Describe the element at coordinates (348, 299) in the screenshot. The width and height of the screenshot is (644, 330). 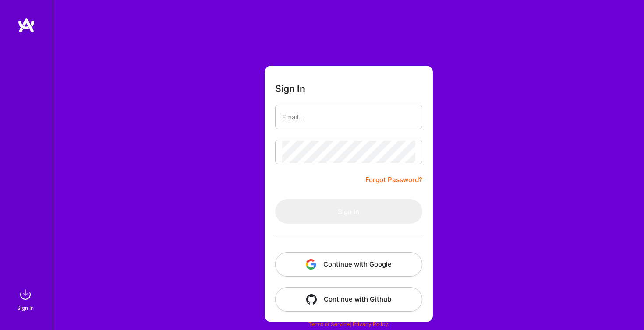
I see `button: Continue with Github` at that location.